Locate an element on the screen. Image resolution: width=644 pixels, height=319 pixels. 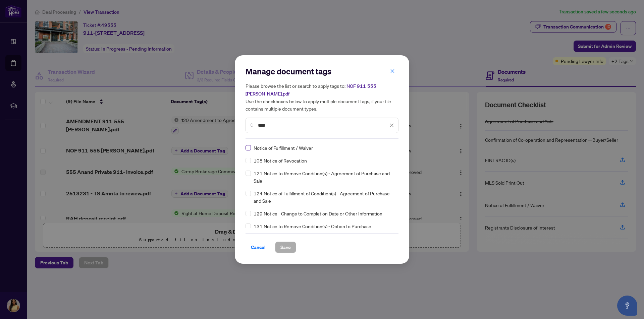
span: 129 Notice - Change to Completion Date or Other Information is located at coordinates (318, 214).